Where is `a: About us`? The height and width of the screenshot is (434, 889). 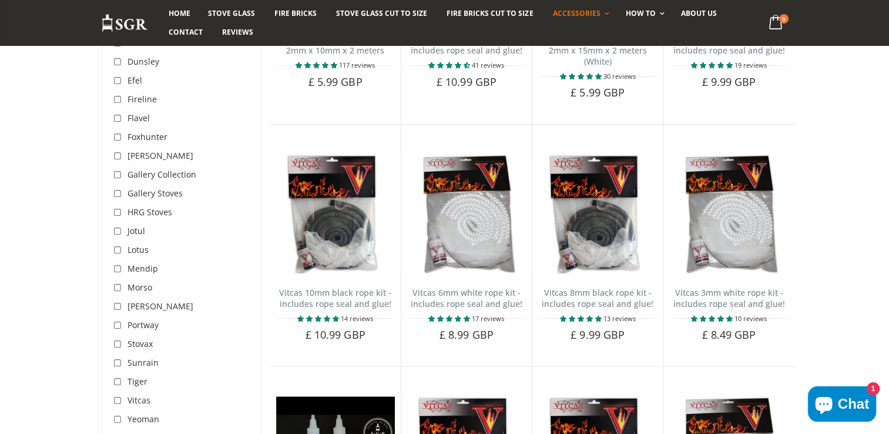
a: About us is located at coordinates (699, 14).